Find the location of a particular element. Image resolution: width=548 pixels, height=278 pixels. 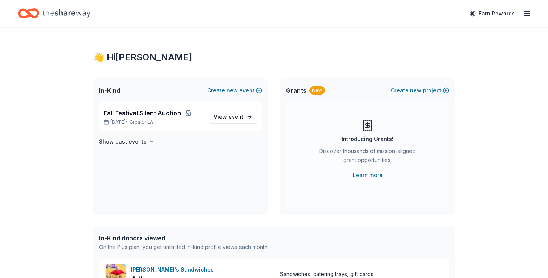

div: Introducing Grants! is located at coordinates (367, 139).